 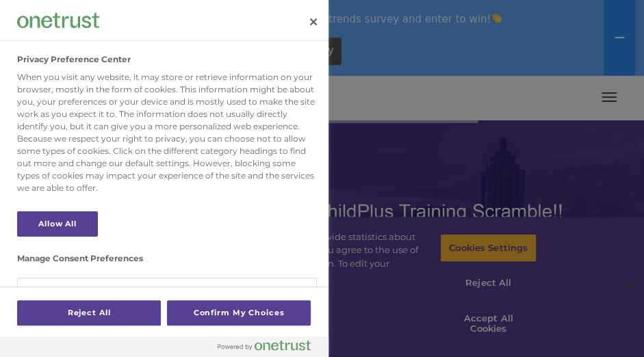 What do you see at coordinates (58, 20) in the screenshot?
I see `div: Company Logo` at bounding box center [58, 20].